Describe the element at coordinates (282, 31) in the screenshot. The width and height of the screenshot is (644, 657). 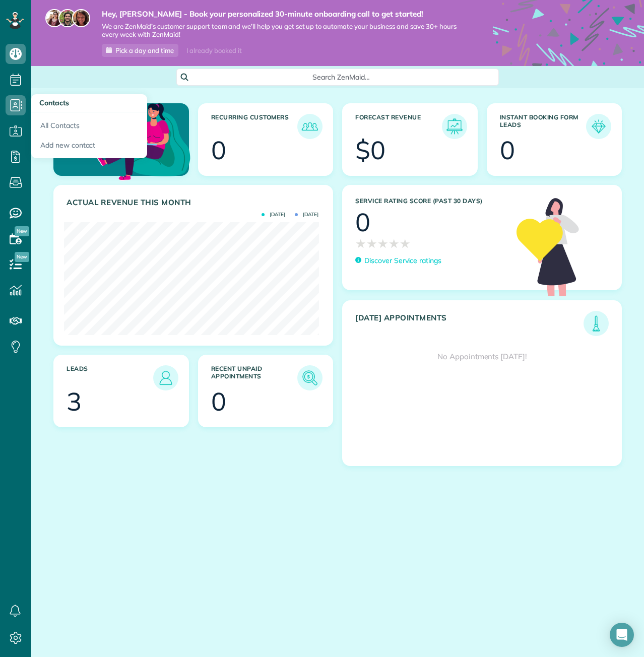
I see `span: We are ZenMaid’s customer support team and we’ll help you get set up to automate your business an...` at that location.